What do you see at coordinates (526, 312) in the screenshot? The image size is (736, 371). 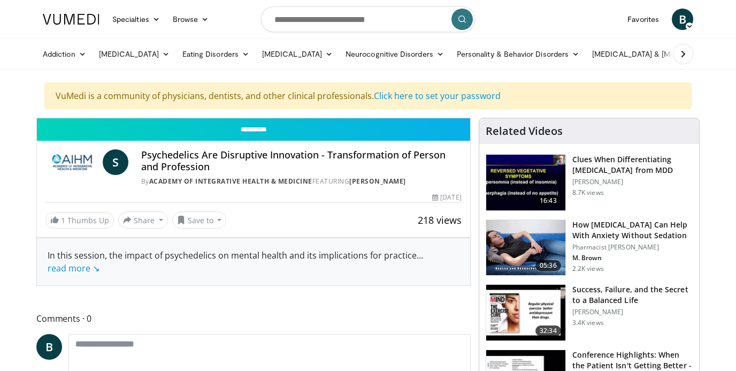 I see `img: 7307c1c9-cd96-462b-8187-bd7a74dc6cb1.150x105_q85_crop-smart_upscale.jpg` at bounding box center [526, 312].